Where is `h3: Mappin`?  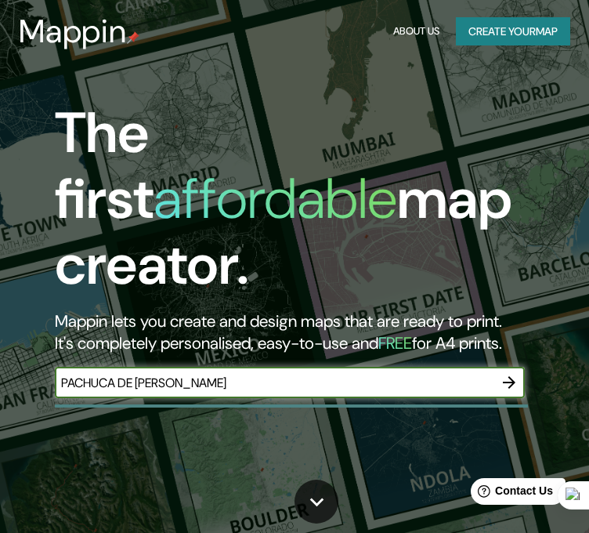
h3: Mappin is located at coordinates (73, 31).